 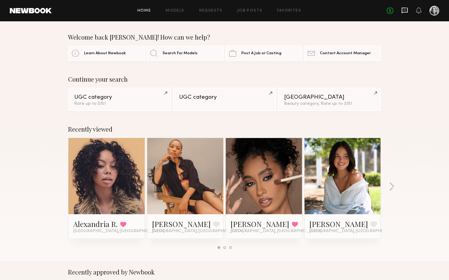 I want to click on a: UGC categoryRate up to $151, so click(x=119, y=99).